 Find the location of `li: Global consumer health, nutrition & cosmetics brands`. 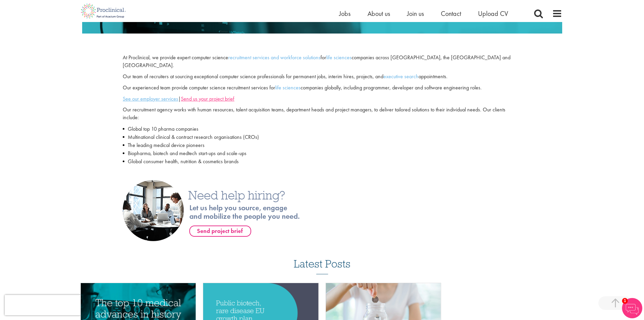

li: Global consumer health, nutrition & cosmetics brands is located at coordinates (322, 161).